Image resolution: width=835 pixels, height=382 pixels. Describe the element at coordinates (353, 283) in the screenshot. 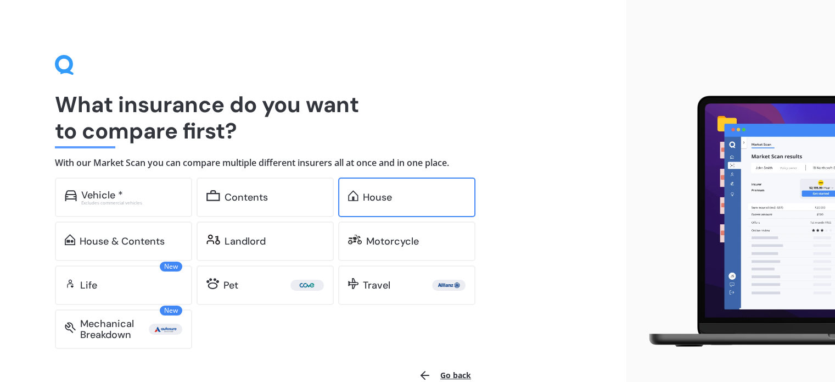

I see `img: travel.bdda8d6aa9c3f12c5fe2.svg` at that location.